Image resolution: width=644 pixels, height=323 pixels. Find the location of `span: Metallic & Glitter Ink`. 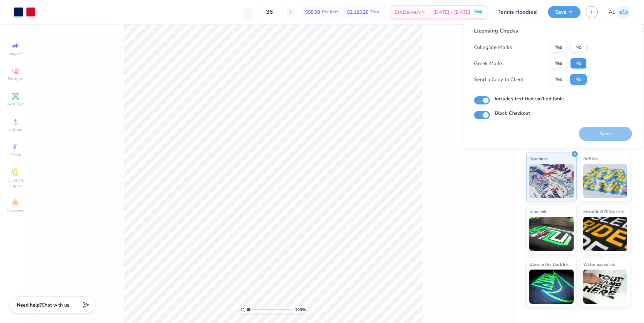

span: Metallic & Glitter Ink is located at coordinates (603, 211).